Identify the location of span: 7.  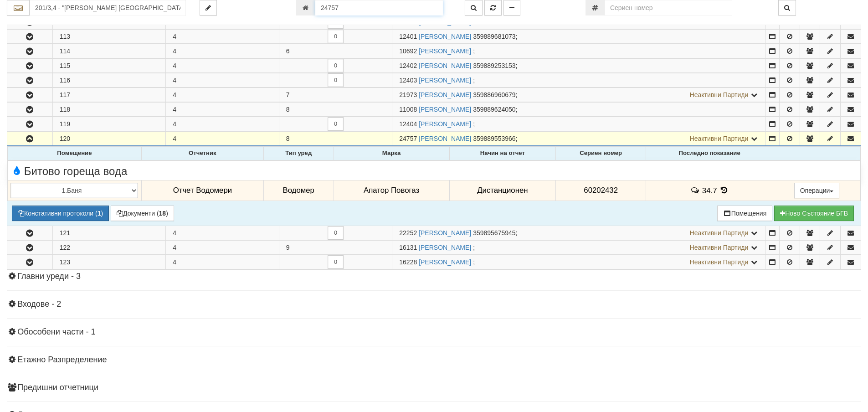
(288, 95).